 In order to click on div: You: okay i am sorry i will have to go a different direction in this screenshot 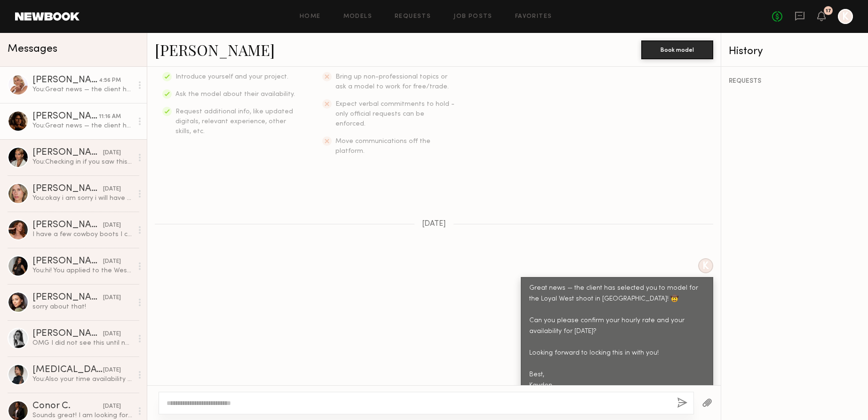, I will do `click(82, 198)`.